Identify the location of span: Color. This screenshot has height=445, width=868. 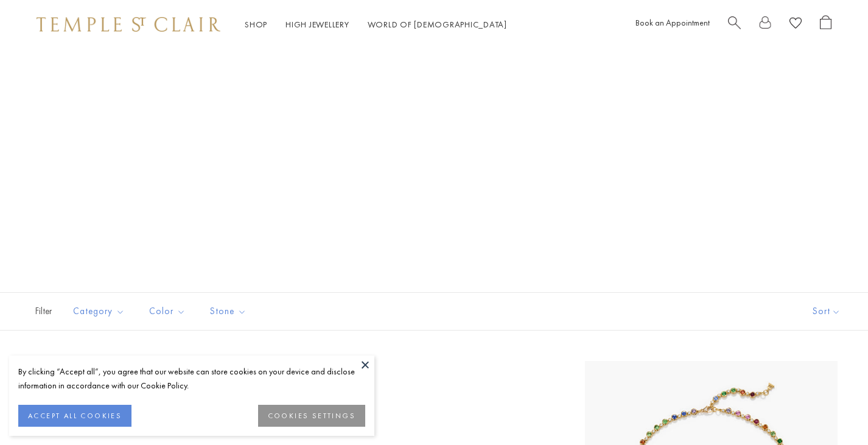
(169, 311).